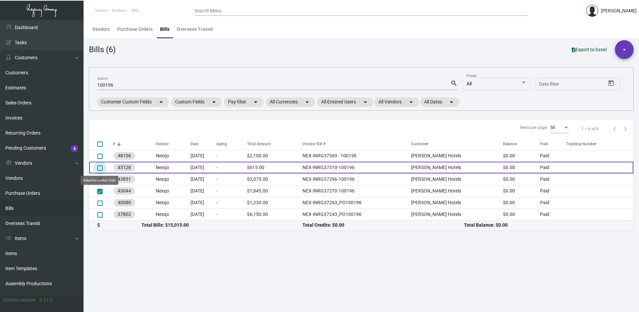 The image size is (639, 312). What do you see at coordinates (582, 84) in the screenshot?
I see `input: End date` at bounding box center [582, 84].